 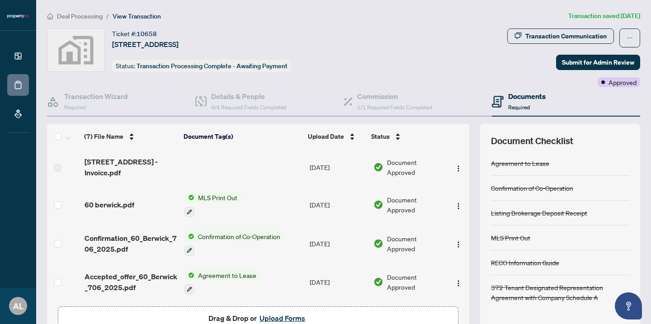 I want to click on th: Document Tag(s), so click(x=242, y=137).